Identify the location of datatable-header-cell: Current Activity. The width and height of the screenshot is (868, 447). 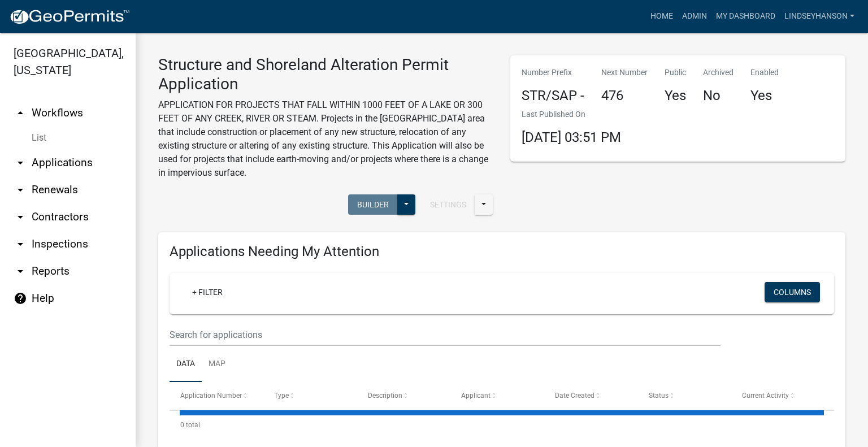
(779, 396).